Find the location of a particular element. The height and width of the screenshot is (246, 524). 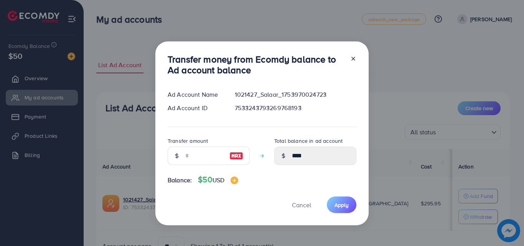

div: Ad Account ID is located at coordinates (195, 108).